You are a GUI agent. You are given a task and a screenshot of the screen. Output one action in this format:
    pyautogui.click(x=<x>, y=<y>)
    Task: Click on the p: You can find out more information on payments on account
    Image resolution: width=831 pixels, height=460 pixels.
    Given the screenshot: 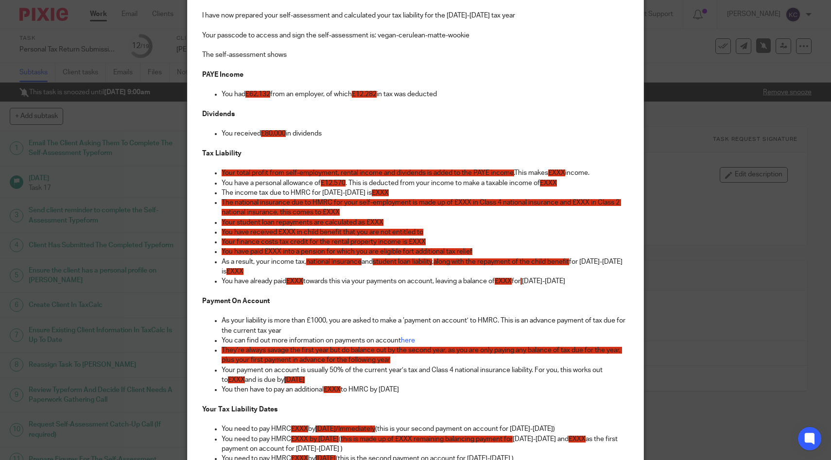 What is the action you would take?
    pyautogui.click(x=425, y=341)
    